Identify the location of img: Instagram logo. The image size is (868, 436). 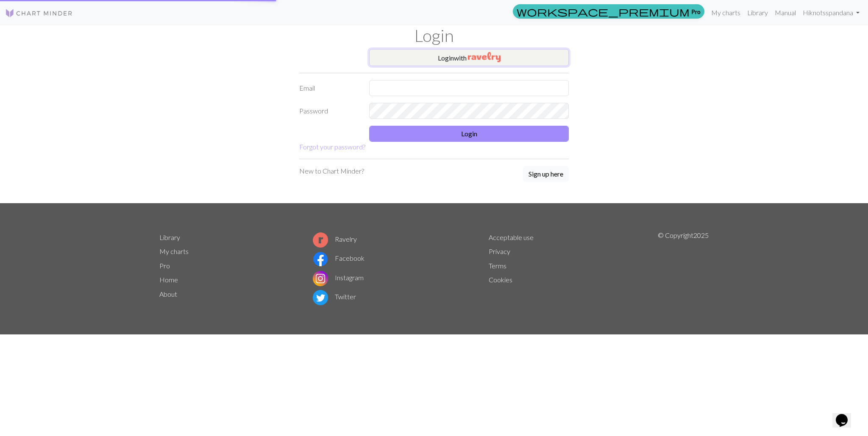
(320, 279).